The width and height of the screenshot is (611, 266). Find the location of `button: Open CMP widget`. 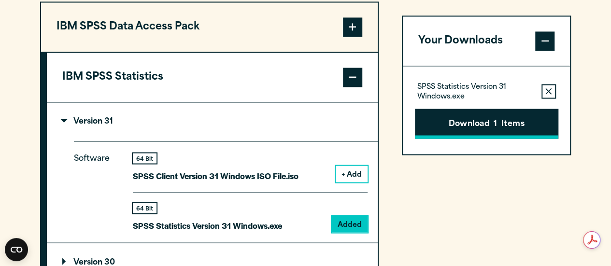

button: Open CMP widget is located at coordinates (16, 250).